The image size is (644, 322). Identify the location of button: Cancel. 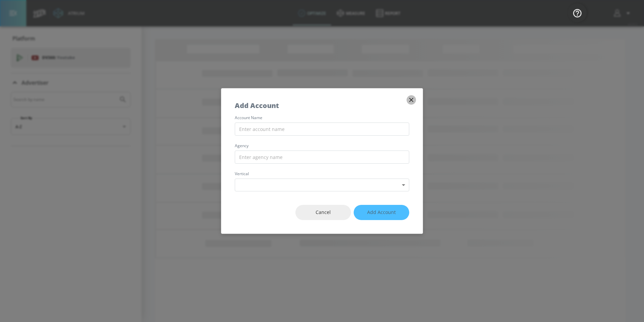
(323, 212).